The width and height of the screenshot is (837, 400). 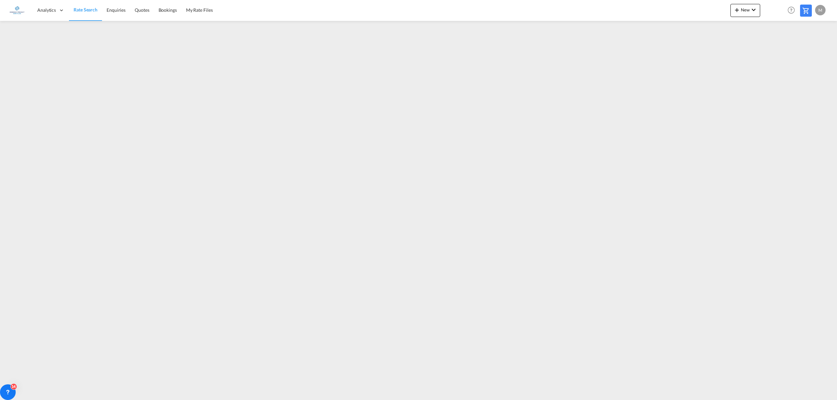 I want to click on span: Quotes, so click(x=142, y=10).